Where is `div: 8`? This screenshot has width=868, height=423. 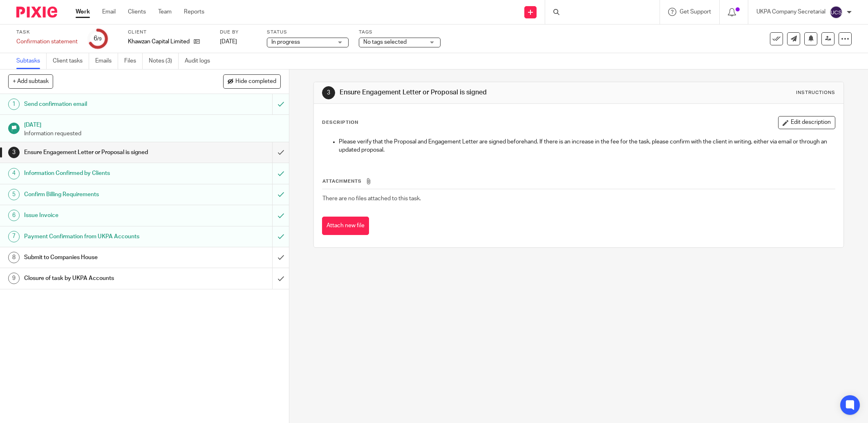
div: 8 is located at coordinates (14, 258).